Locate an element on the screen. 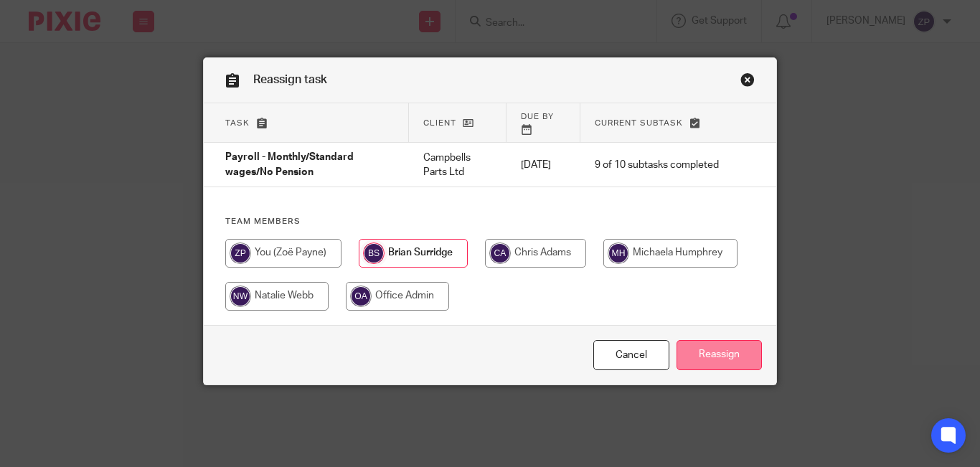 This screenshot has height=467, width=980. p: Campbells Parts Ltd is located at coordinates (458, 165).